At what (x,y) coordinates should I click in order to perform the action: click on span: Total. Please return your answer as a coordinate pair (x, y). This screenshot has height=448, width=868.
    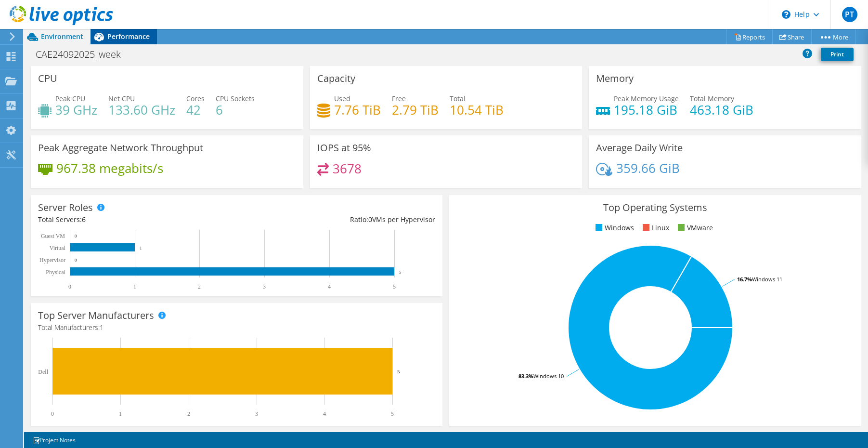
    Looking at the image, I should click on (457, 98).